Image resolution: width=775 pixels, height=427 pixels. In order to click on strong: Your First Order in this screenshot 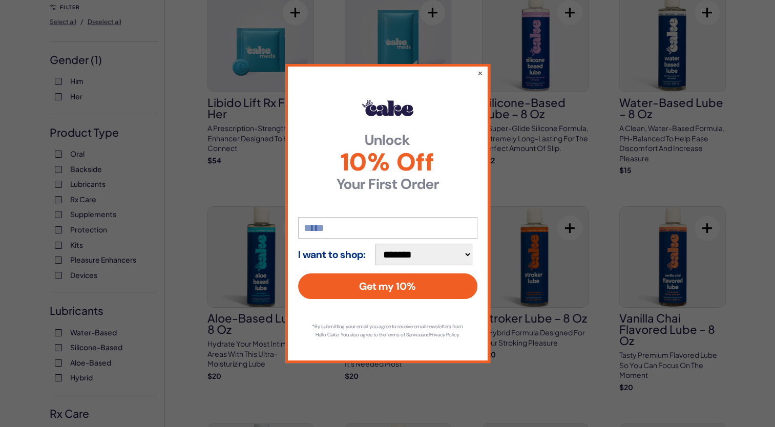, I will do `click(388, 185)`.